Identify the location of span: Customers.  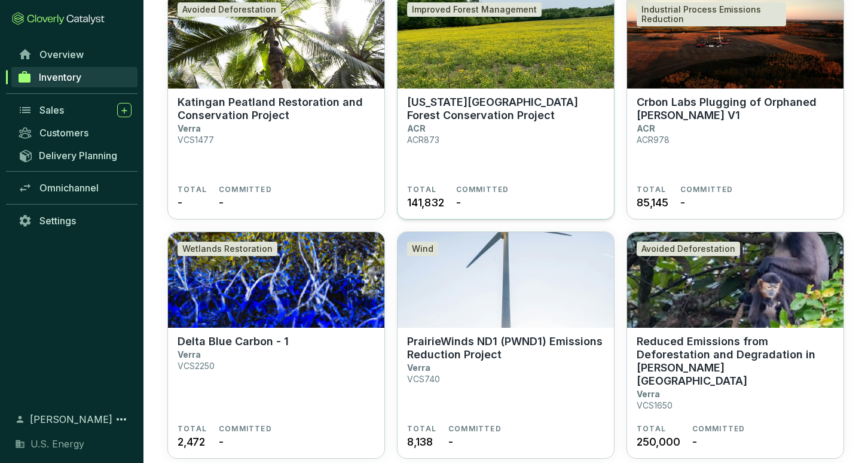
(64, 133).